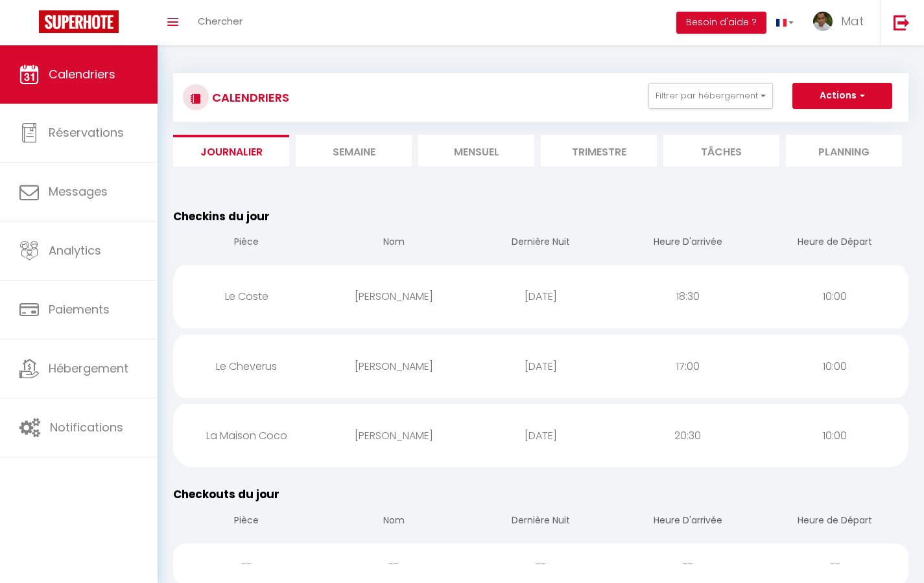 This screenshot has height=583, width=924. Describe the element at coordinates (246, 367) in the screenshot. I see `div: Le Cheverus` at that location.